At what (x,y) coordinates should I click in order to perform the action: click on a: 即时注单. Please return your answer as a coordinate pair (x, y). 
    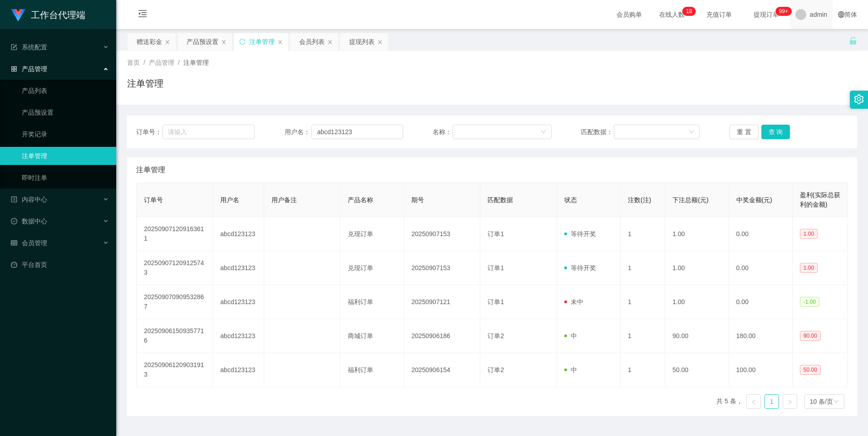
    Looking at the image, I should click on (65, 178).